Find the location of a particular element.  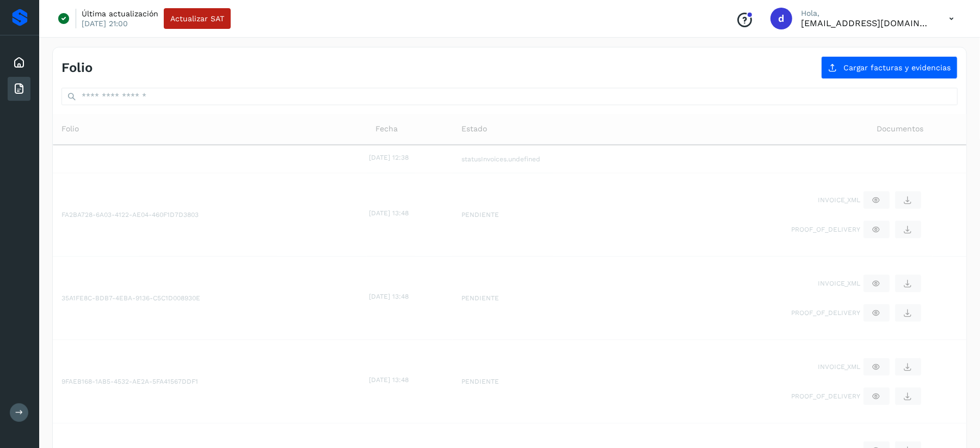

p: Última actualización is located at coordinates (120, 14).